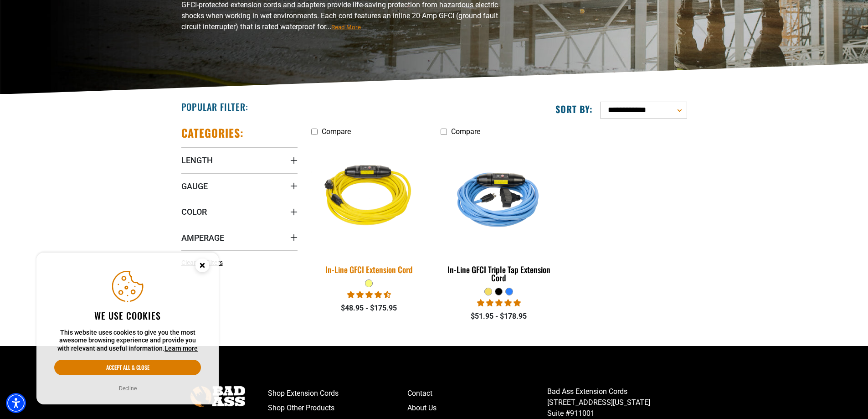 This screenshot has width=868, height=419. I want to click on div: $48.95 - $175.95, so click(369, 308).